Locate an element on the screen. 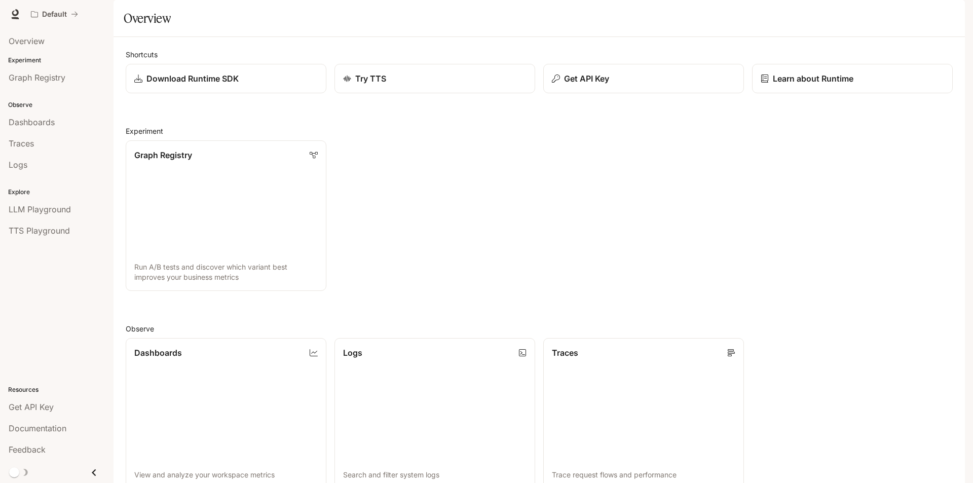 This screenshot has width=973, height=483. a: Graph RegistryRun A/B tests and discover which variant best improves your business metrics is located at coordinates (226, 215).